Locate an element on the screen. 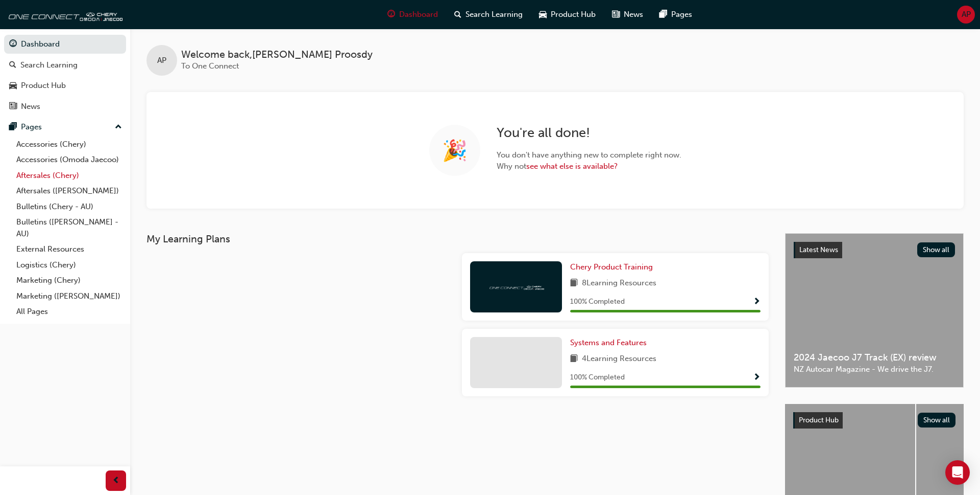 The height and width of the screenshot is (495, 980). span: Dashboard is located at coordinates (418, 14).